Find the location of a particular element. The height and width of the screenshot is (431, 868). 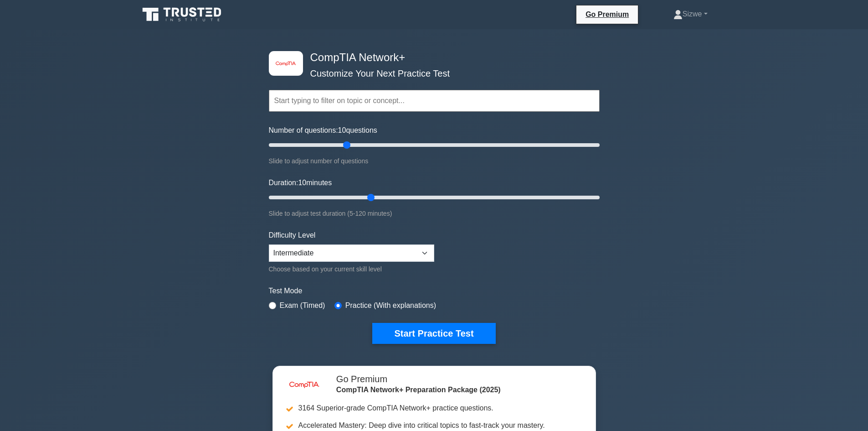

label: Difficulty Level is located at coordinates (292, 235).